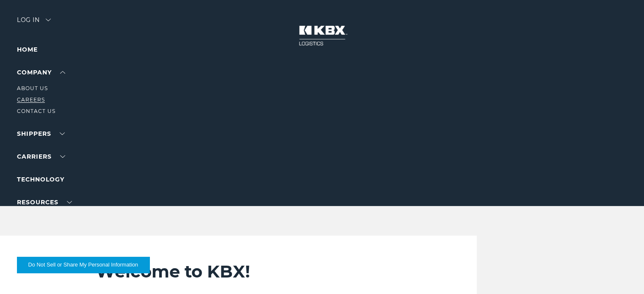 This screenshot has width=644, height=294. I want to click on h2: Welcome to KBX!, so click(269, 271).